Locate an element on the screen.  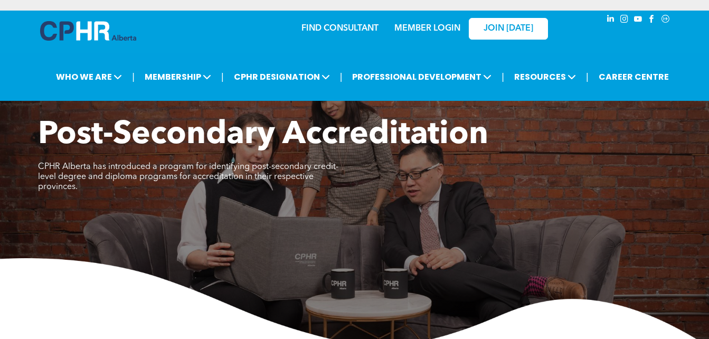
span: MEMBERSHIP is located at coordinates (178, 77).